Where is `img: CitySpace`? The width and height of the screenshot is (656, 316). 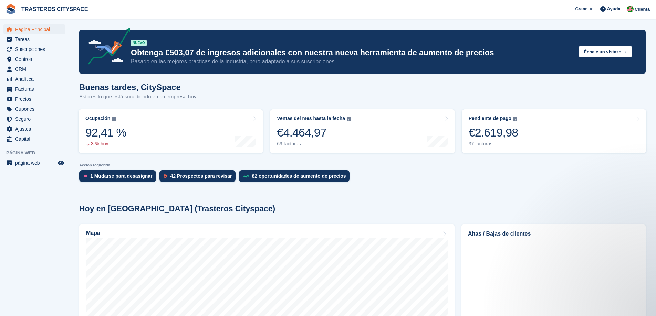
img: CitySpace is located at coordinates (630, 9).